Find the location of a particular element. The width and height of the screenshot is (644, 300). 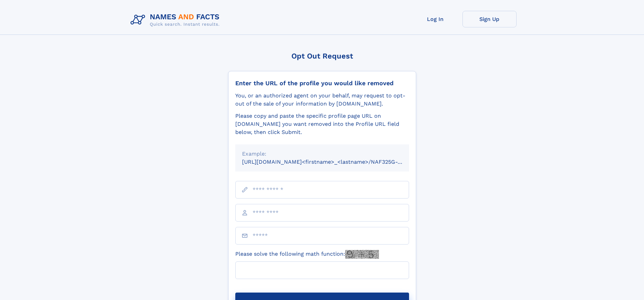

a: Sign Up is located at coordinates (489, 19).